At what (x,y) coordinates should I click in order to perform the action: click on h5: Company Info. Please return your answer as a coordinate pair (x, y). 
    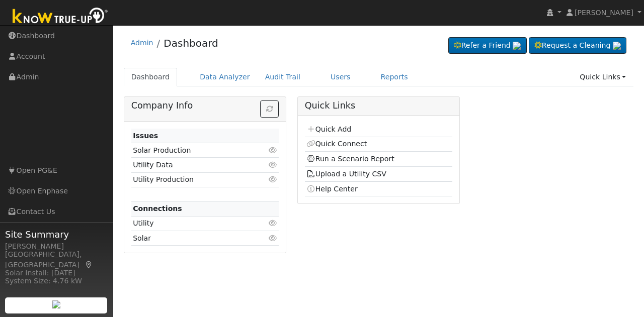
    Looking at the image, I should click on (205, 105).